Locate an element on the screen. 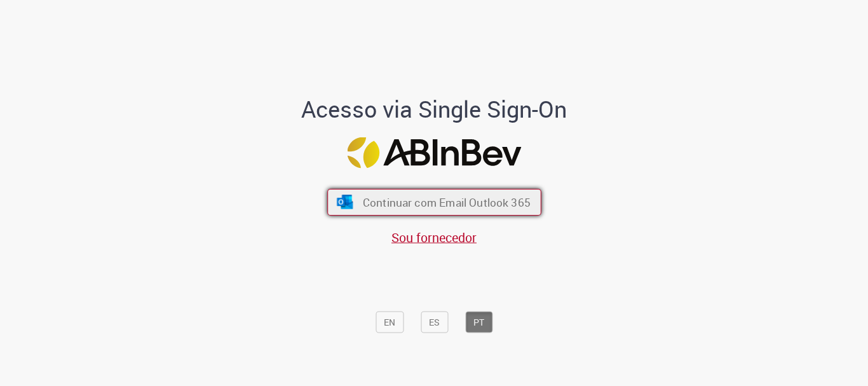  h1: Acesso via Single Sign-On is located at coordinates (434, 109).